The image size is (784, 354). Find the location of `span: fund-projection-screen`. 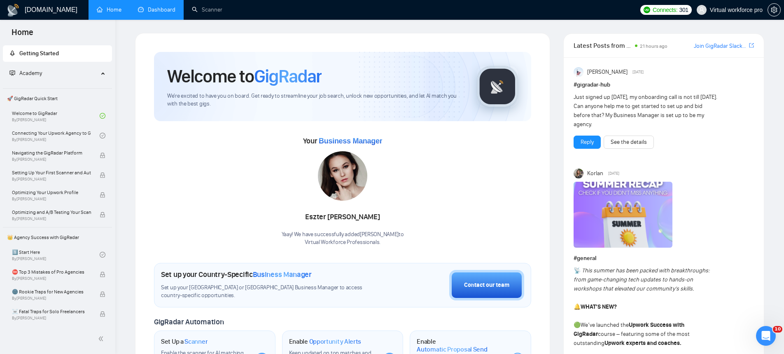

span: fund-projection-screen is located at coordinates (12, 73).